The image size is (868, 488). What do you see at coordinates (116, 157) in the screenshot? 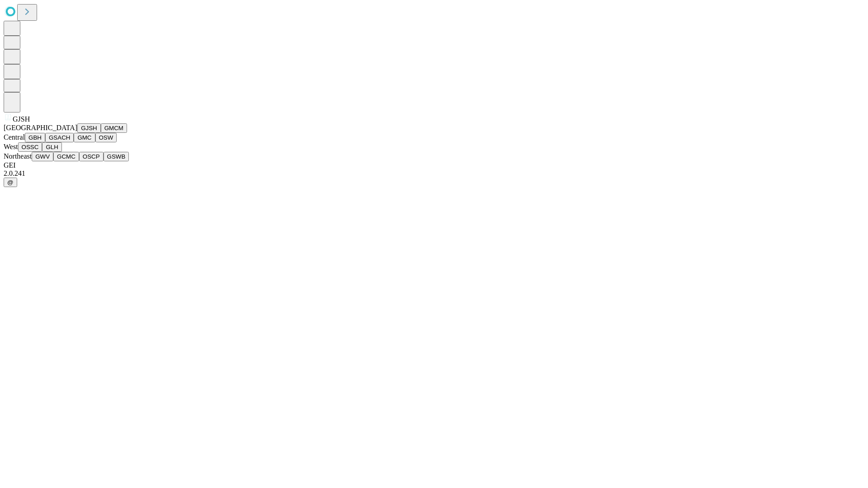
I see `button: GSWB` at bounding box center [116, 157].